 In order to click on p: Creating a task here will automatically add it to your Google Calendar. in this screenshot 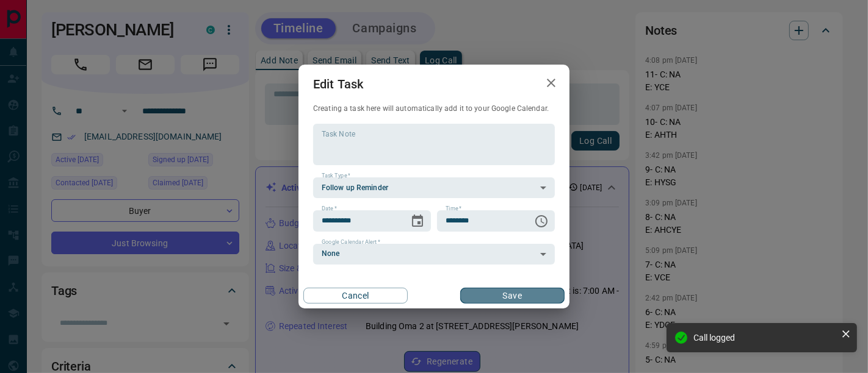, I will do `click(434, 109)`.